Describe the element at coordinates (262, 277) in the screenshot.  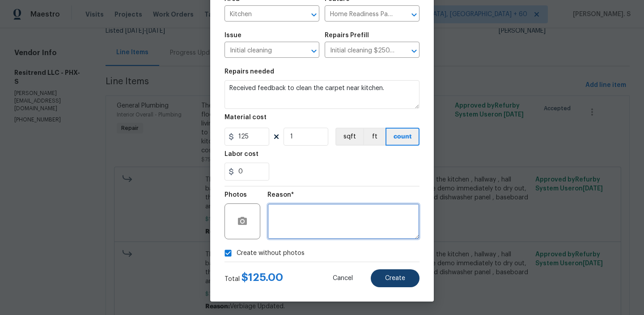
I see `span: $ 125.00` at that location.